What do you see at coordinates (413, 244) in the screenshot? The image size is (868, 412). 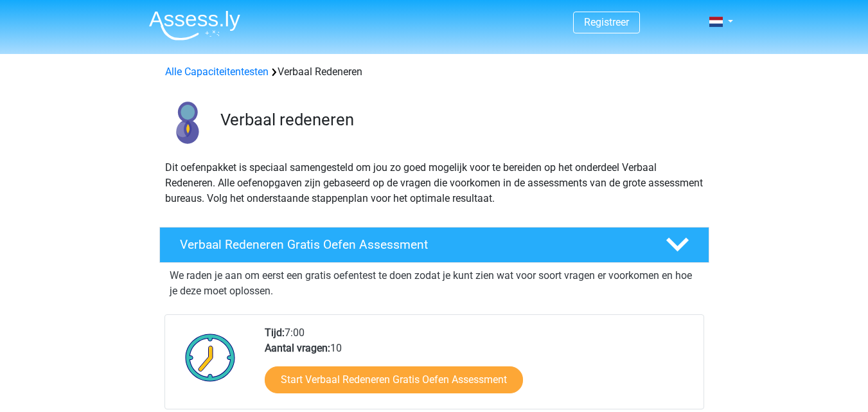 I see `h4: Verbaal Redeneren Gratis Oefen Assessment` at bounding box center [413, 244].